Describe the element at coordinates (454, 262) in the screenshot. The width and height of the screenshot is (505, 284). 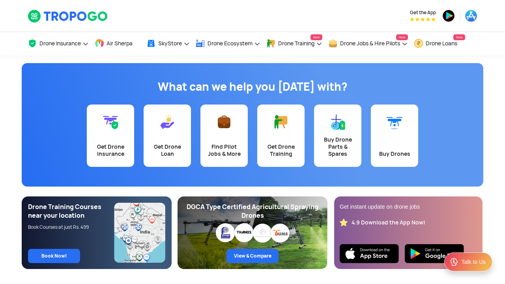
I see `img: ic_Support.svg` at that location.